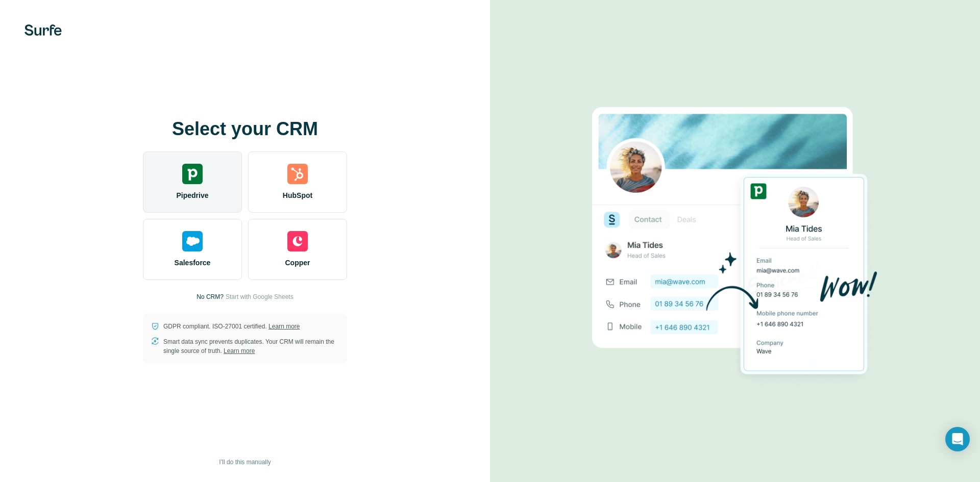  I want to click on button: Start with Google Sheets, so click(259, 297).